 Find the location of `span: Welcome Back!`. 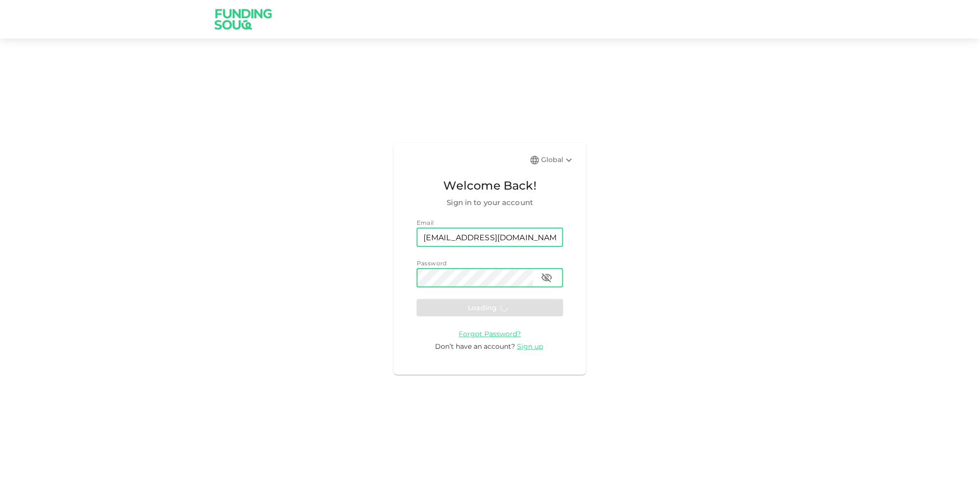

span: Welcome Back! is located at coordinates (490, 186).